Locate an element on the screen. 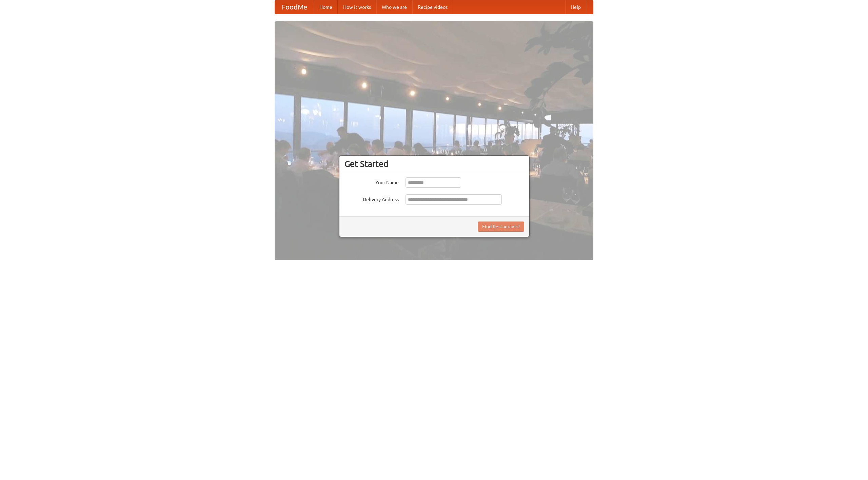 The image size is (868, 480). h3: Get Started is located at coordinates (434, 164).